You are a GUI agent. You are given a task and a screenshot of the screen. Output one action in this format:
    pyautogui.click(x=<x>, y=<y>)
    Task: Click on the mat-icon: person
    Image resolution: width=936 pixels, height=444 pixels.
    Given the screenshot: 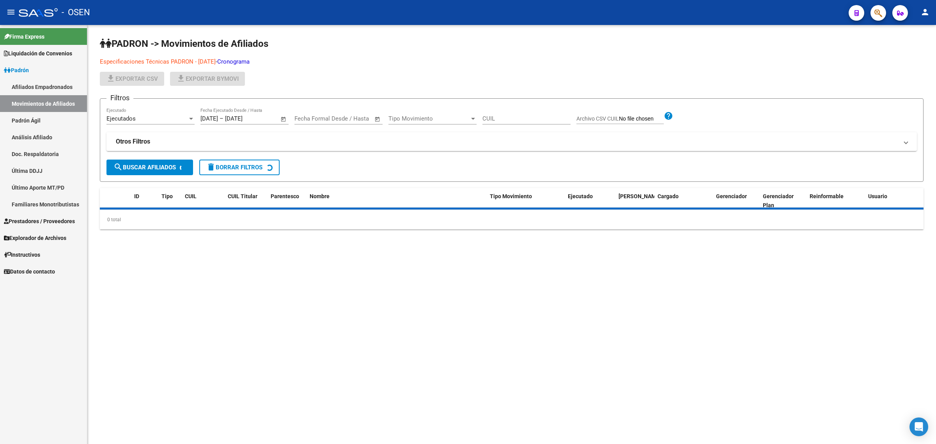 What is the action you would take?
    pyautogui.click(x=925, y=12)
    